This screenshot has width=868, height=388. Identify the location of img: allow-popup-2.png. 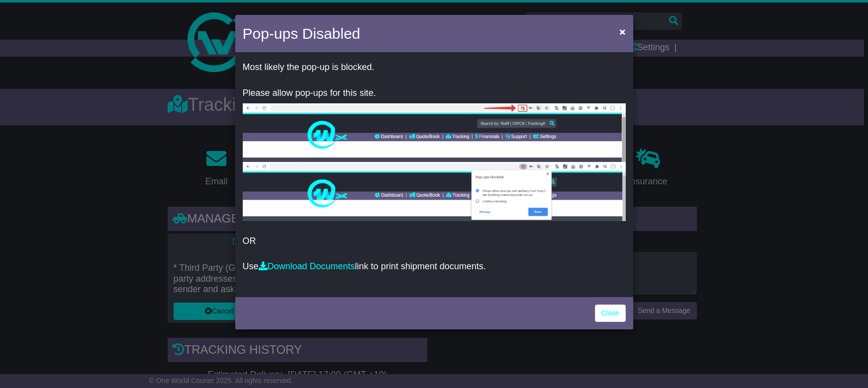
(434, 192).